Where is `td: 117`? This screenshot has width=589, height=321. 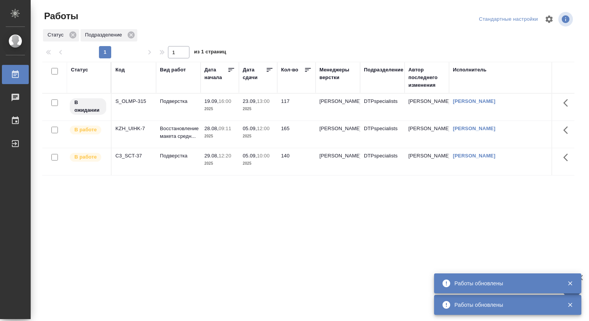 td: 117 is located at coordinates (296, 107).